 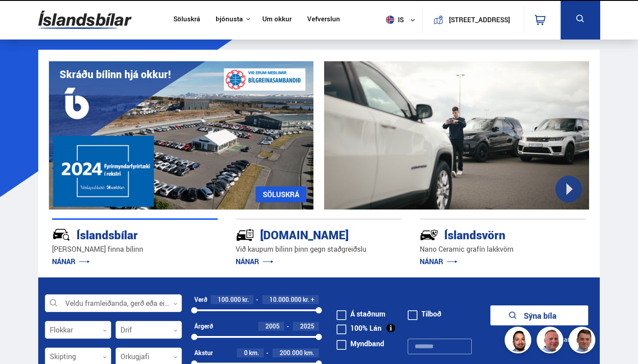 What do you see at coordinates (402, 19) in the screenshot?
I see `button: is` at bounding box center [402, 19].